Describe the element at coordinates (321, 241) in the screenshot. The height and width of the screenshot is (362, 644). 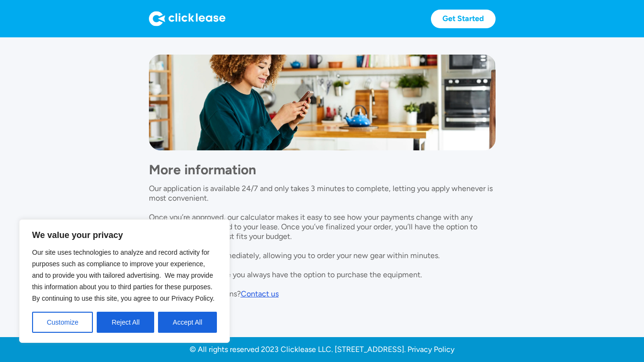
I see `p: Our application is available 24/7 and only takes 3 minutes to complete, letting you apply wheneve...` at that location.